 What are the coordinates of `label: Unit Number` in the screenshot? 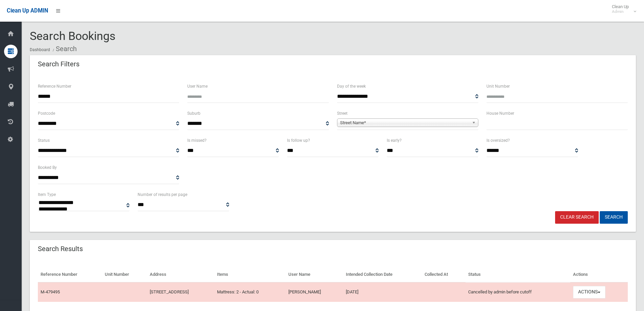 It's located at (498, 86).